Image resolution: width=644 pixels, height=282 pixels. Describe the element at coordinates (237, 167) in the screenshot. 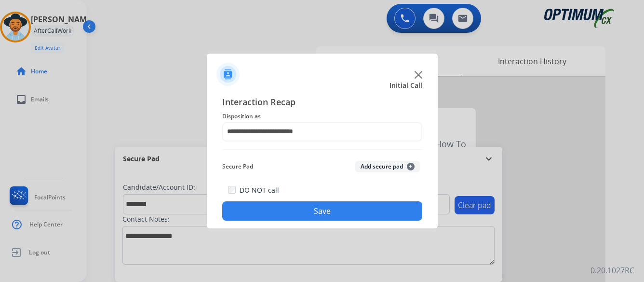

I see `span: Secure Pad` at that location.